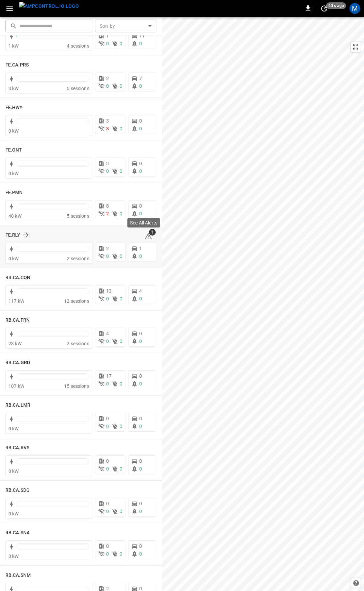  I want to click on span: 40 kW, so click(15, 216).